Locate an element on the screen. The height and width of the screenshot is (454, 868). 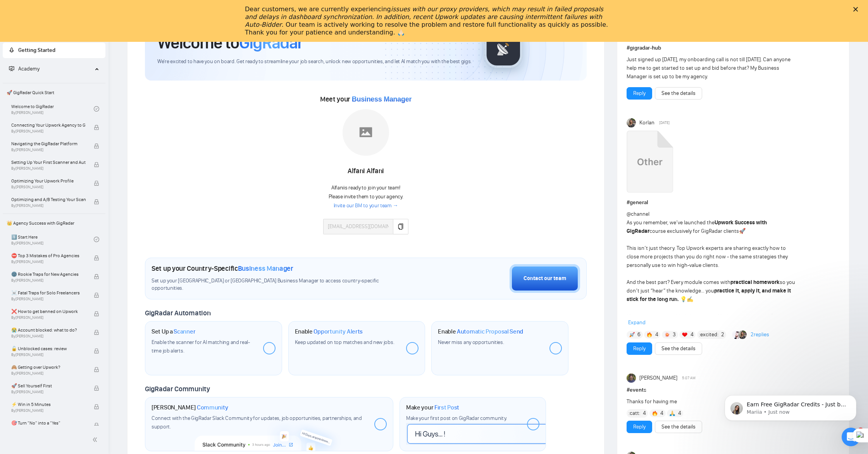
span: Automatic Proposal Send is located at coordinates (490, 332).